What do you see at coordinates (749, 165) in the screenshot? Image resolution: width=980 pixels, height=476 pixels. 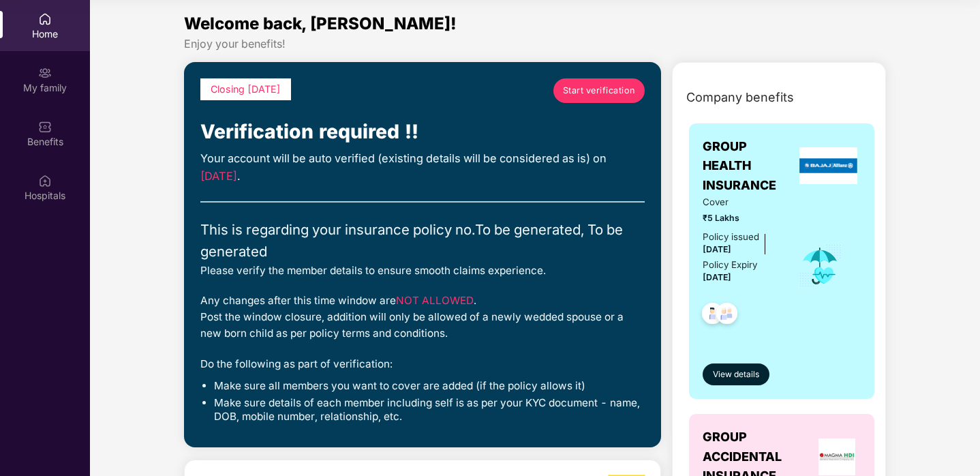 I see `span: GROUP HEALTH INSURANCE` at bounding box center [749, 165].